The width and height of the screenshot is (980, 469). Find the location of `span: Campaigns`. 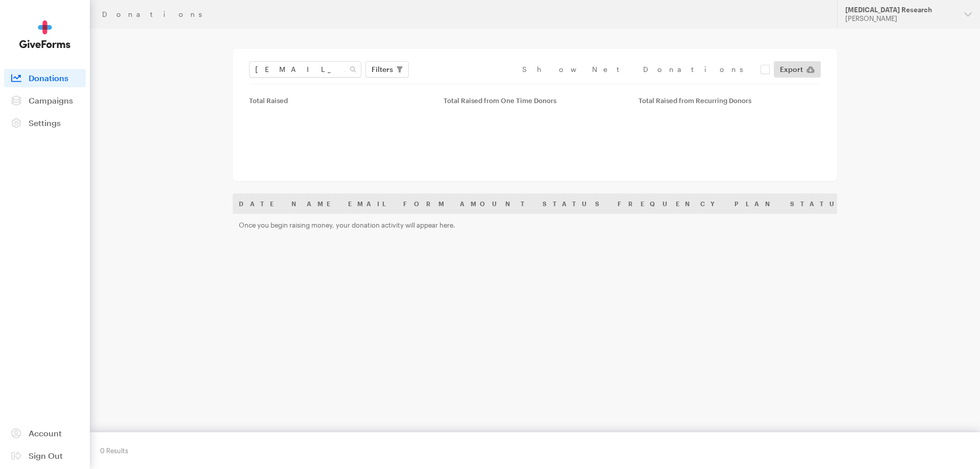

span: Campaigns is located at coordinates (50, 100).